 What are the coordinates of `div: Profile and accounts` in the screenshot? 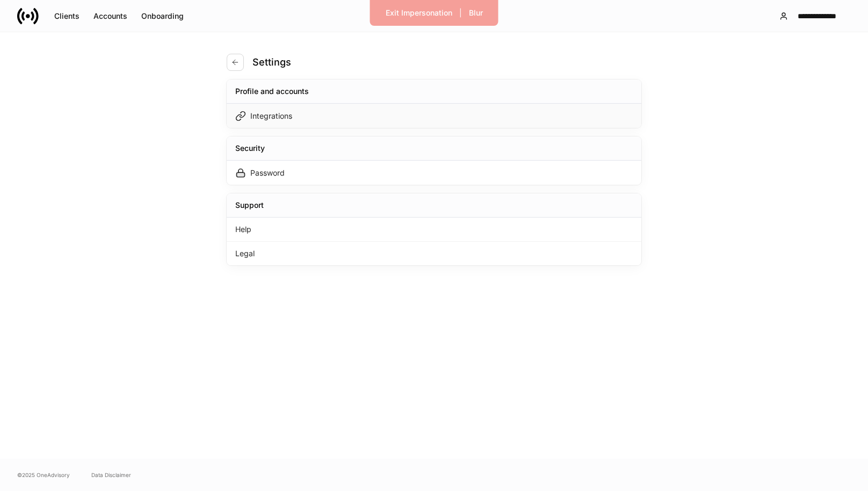 It's located at (272, 92).